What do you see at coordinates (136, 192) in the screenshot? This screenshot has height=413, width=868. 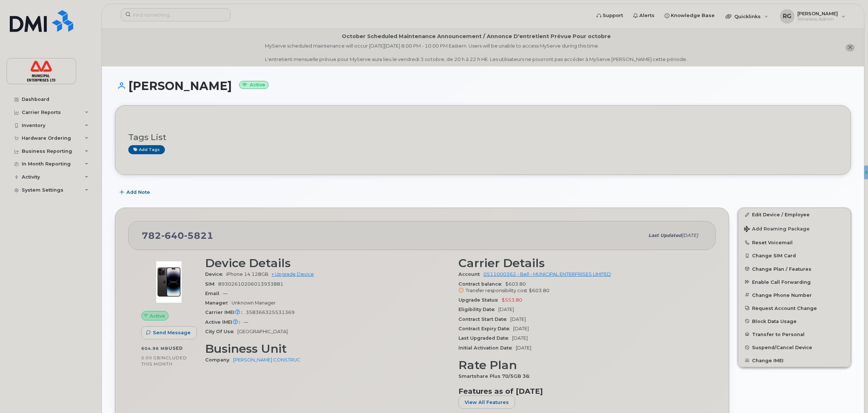 I see `button: Add Note` at bounding box center [136, 192].